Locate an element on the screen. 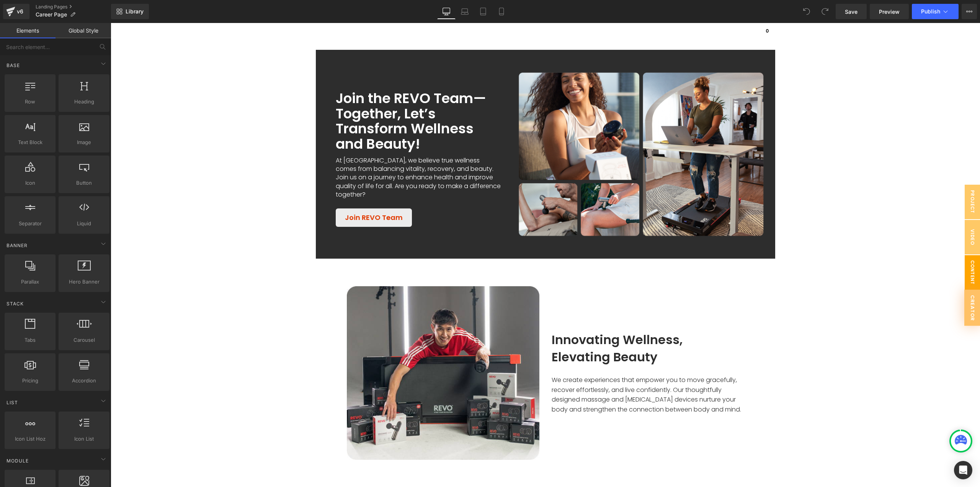 The width and height of the screenshot is (980, 487). p: We create experiences that empower you to move gracefully, recover effortlessly, and live confide... is located at coordinates (537, 372).